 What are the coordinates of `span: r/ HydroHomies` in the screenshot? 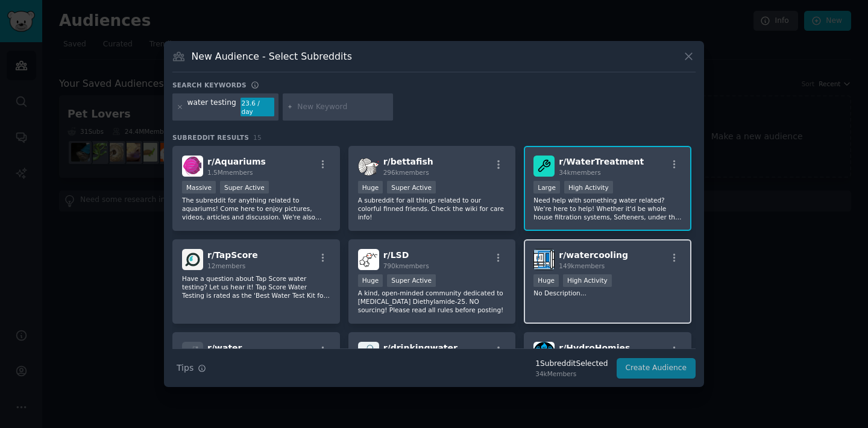 It's located at (594, 348).